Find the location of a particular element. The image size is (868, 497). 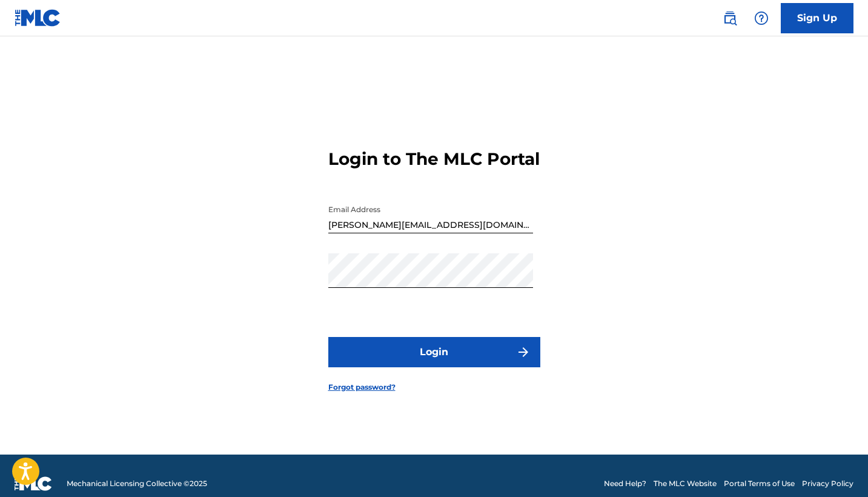

h3: Login to The MLC Portal is located at coordinates (434, 159).